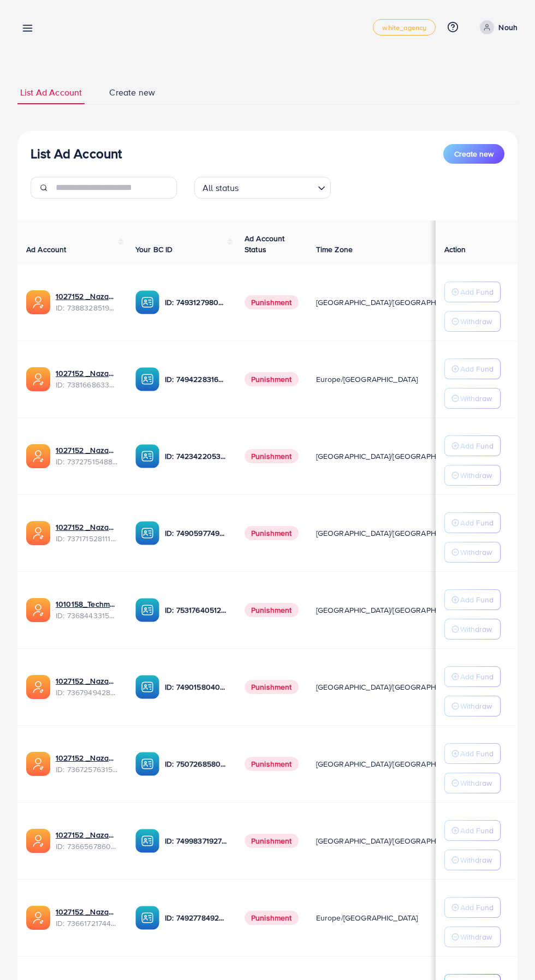 This screenshot has height=980, width=535. Describe the element at coordinates (87, 604) in the screenshot. I see `a: 1010158_Techmanistan pk acc_1715599413927` at that location.